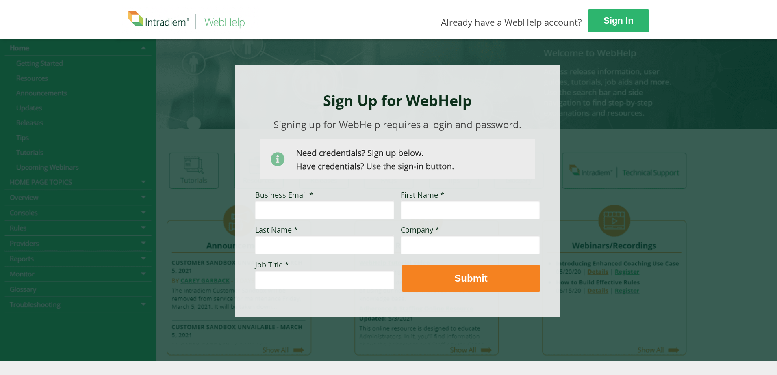  Describe the element at coordinates (618, 20) in the screenshot. I see `strong: Sign In` at that location.